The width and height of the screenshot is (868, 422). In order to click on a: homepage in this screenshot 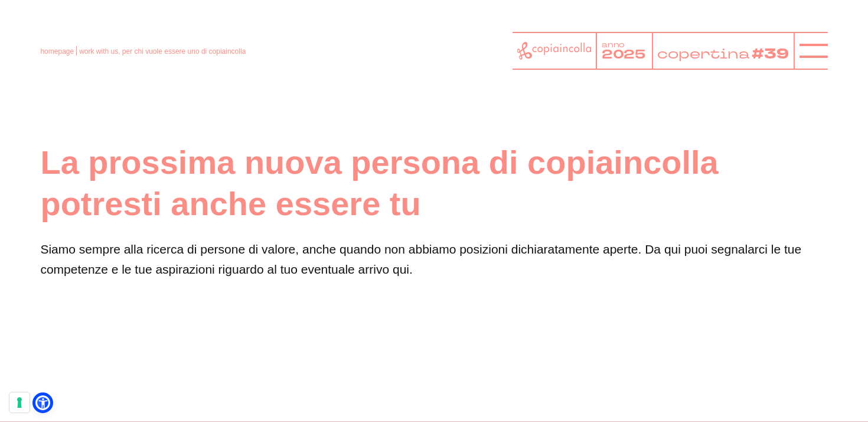, I will do `click(57, 51)`.